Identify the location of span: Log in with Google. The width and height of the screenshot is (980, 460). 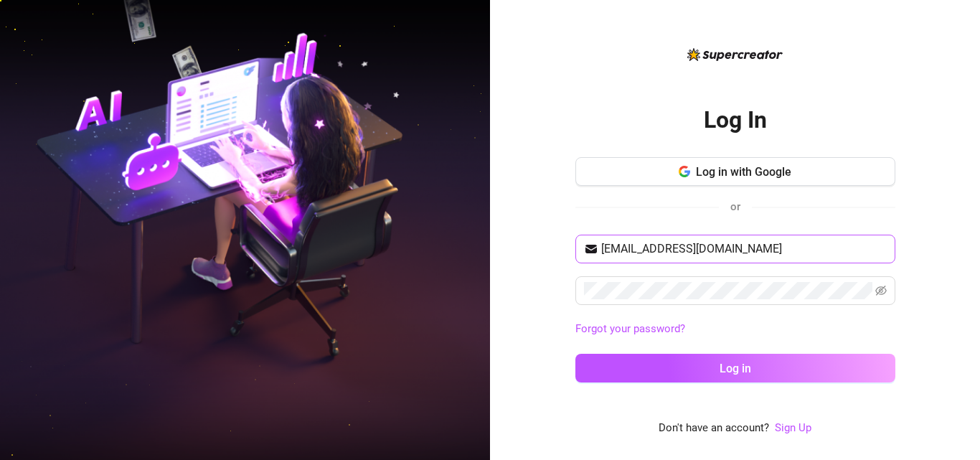
(743, 172).